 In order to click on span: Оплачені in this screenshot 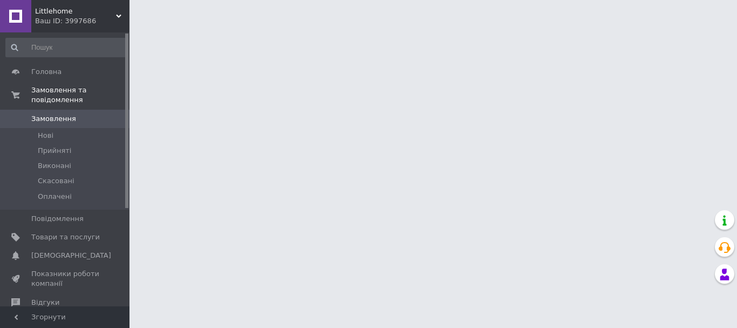, I will do `click(55, 196)`.